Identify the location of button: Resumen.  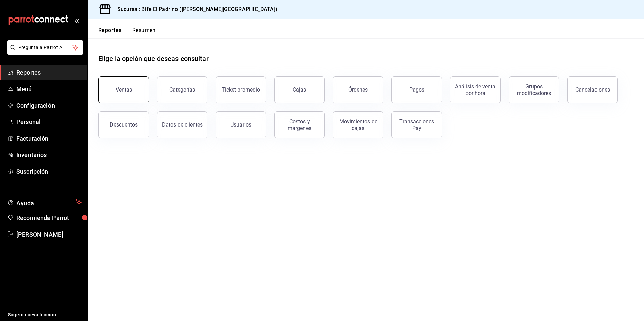
(144, 33).